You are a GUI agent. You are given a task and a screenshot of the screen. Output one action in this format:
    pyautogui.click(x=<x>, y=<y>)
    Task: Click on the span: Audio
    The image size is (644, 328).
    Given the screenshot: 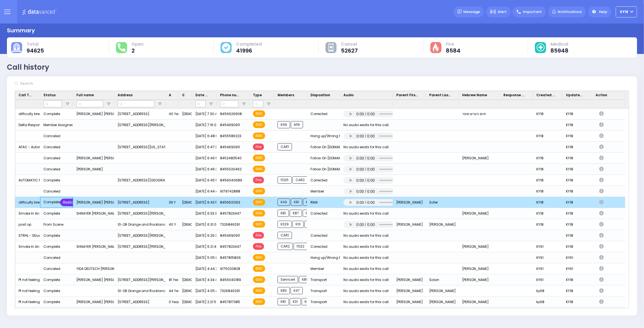 What is the action you would take?
    pyautogui.click(x=348, y=95)
    